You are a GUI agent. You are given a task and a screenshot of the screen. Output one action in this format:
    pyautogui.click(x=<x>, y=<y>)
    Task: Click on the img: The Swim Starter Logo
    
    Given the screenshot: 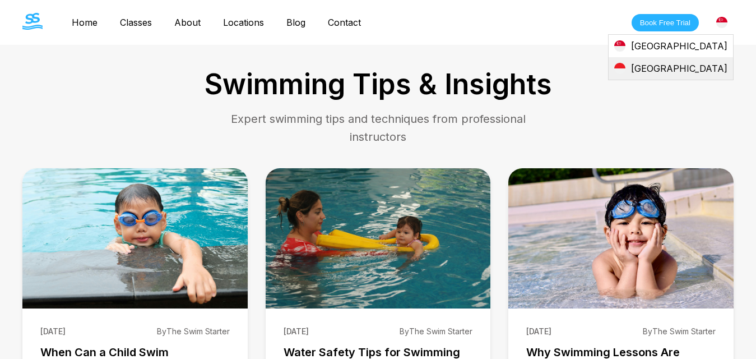 What is the action you would take?
    pyautogui.click(x=33, y=21)
    